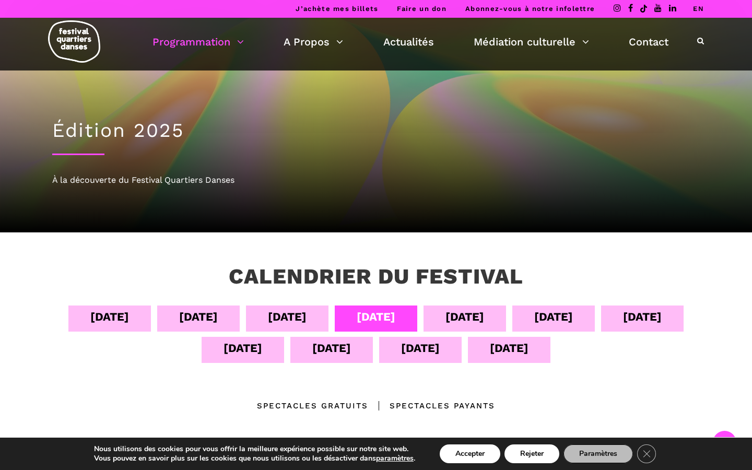 This screenshot has height=470, width=752. What do you see at coordinates (698, 8) in the screenshot?
I see `a: EN` at bounding box center [698, 8].